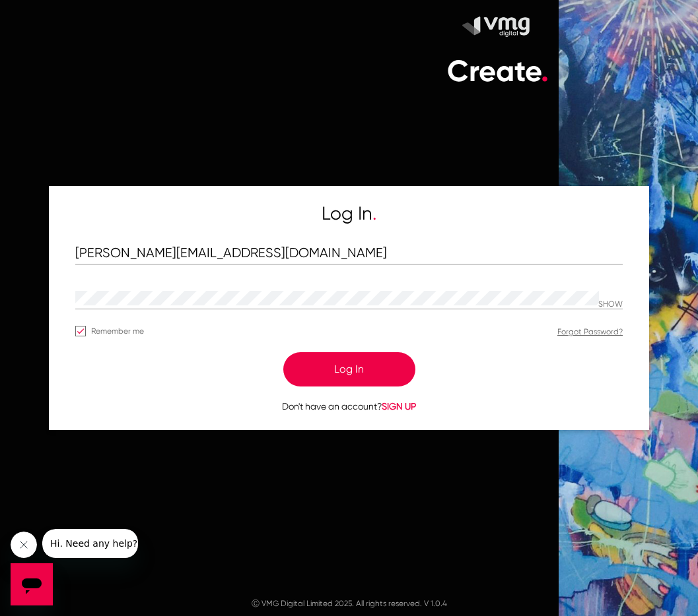 The width and height of the screenshot is (698, 616). I want to click on input: Email Address, so click(348, 253).